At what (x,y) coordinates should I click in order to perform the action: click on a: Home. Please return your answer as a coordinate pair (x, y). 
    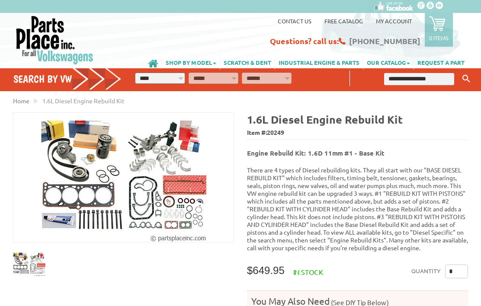
    Looking at the image, I should click on (21, 101).